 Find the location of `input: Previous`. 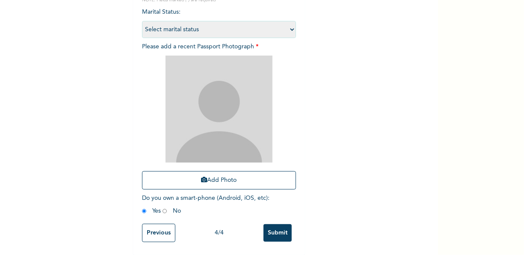

input: Previous is located at coordinates (159, 233).